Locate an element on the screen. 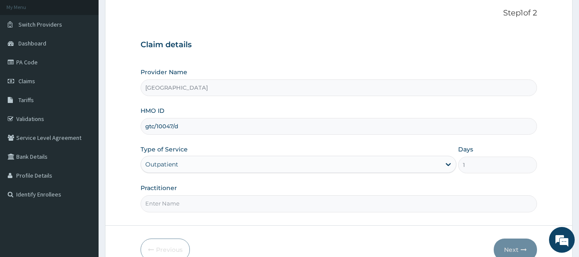 Image resolution: width=579 pixels, height=257 pixels. div: Outpatient is located at coordinates (162, 164).